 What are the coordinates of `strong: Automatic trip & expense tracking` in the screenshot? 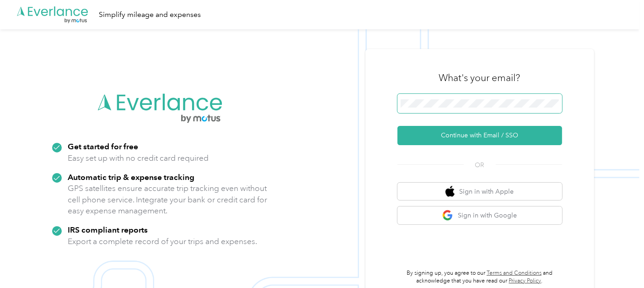 It's located at (131, 177).